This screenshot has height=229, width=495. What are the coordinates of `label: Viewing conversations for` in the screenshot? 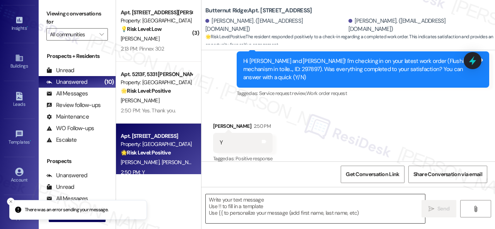 It's located at (77, 18).